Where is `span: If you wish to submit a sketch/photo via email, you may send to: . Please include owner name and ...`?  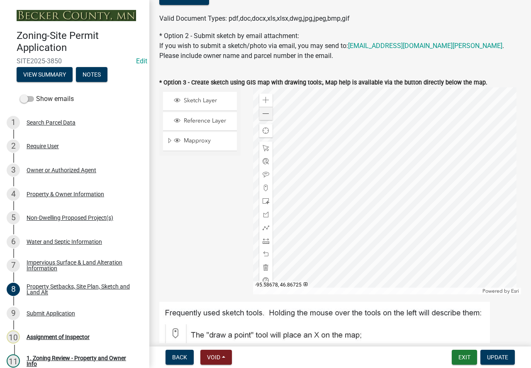 span: If you wish to submit a sketch/photo via email, you may send to: . Please include owner name and ... is located at coordinates (331, 51).